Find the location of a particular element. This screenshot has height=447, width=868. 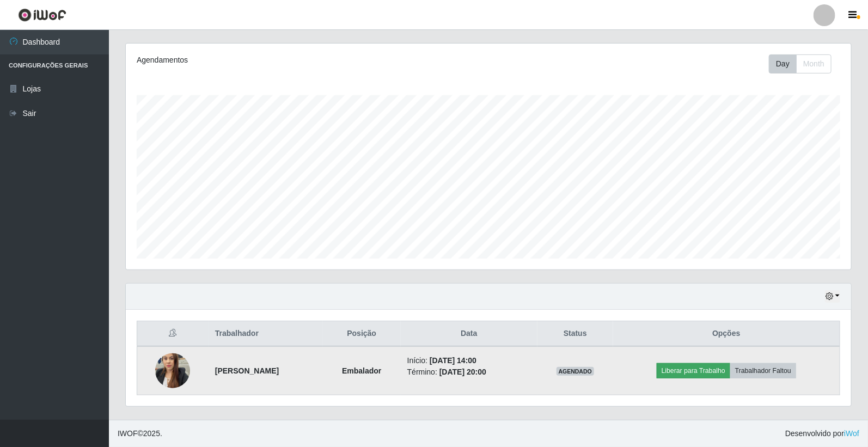

strong: Embalador is located at coordinates (361, 371).